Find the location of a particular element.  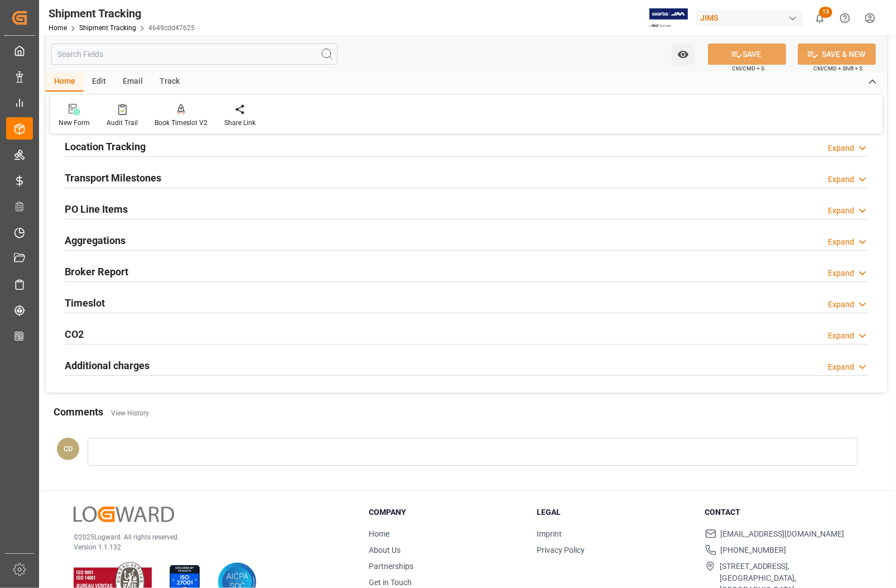

a: View History is located at coordinates (130, 413).